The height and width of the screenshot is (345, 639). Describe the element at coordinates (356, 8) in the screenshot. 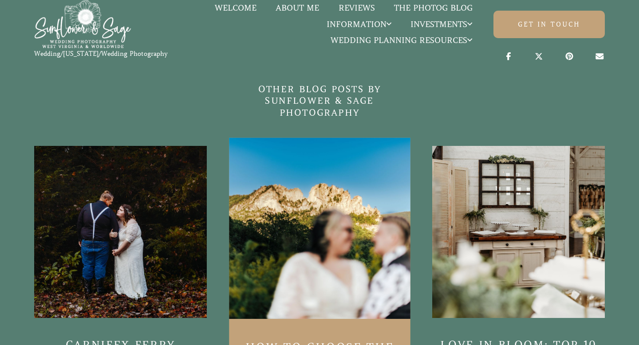

I see `a: Reviews` at that location.